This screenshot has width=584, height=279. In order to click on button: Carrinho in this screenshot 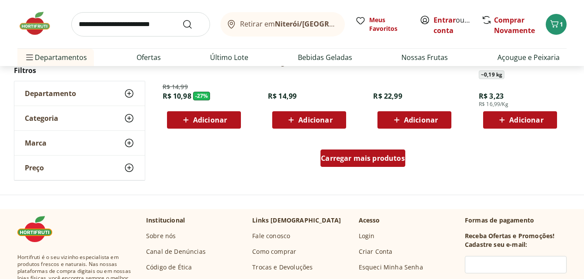, I will do `click(556, 24)`.